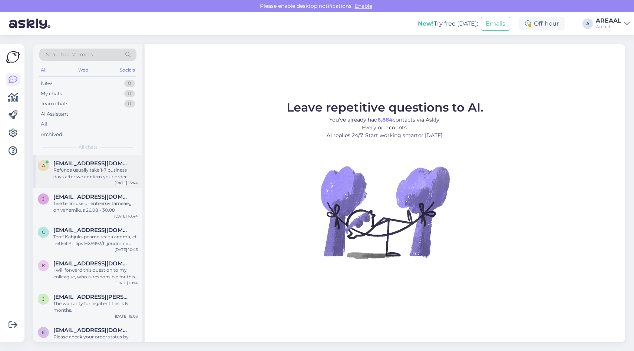 Image resolution: width=634 pixels, height=351 pixels. I want to click on span: kangrokaur@gmail.com, so click(92, 264).